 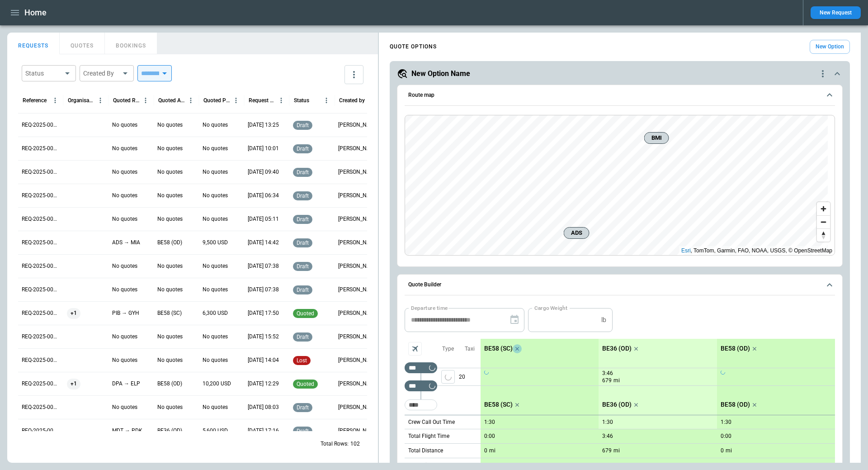 I want to click on div: , TomTom, Garmin, FAO, NOAA, USGS, © OpenStreetMap, so click(x=757, y=250).